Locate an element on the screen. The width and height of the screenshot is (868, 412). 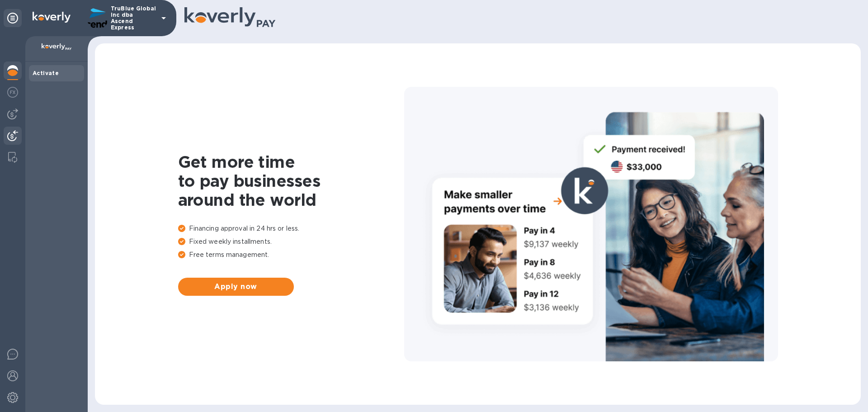
p: Fixed weekly installments. is located at coordinates (291, 241).